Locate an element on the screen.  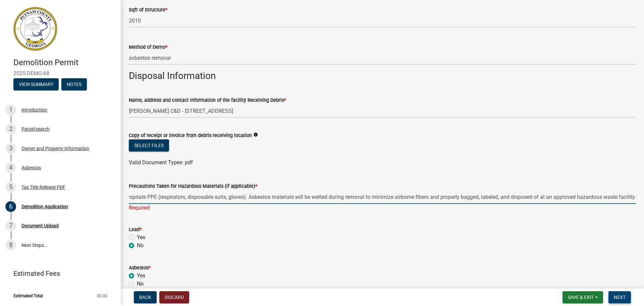
div: Owner and Property Information is located at coordinates (56, 148).